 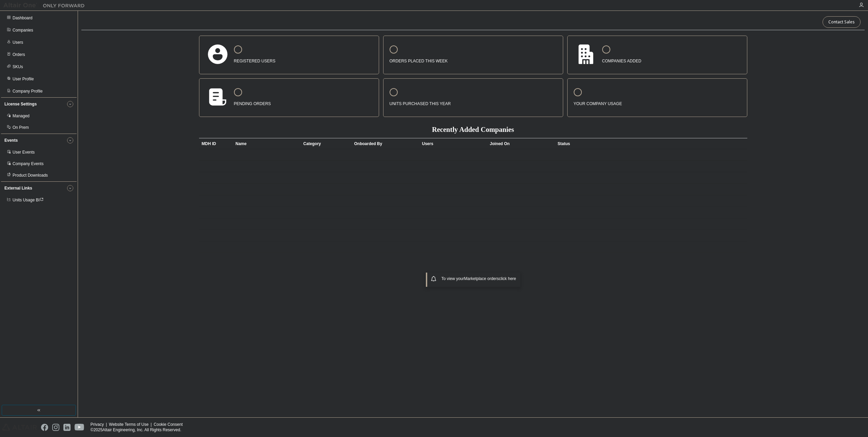 What do you see at coordinates (217, 144) in the screenshot?
I see `div: MDH ID` at bounding box center [217, 144].